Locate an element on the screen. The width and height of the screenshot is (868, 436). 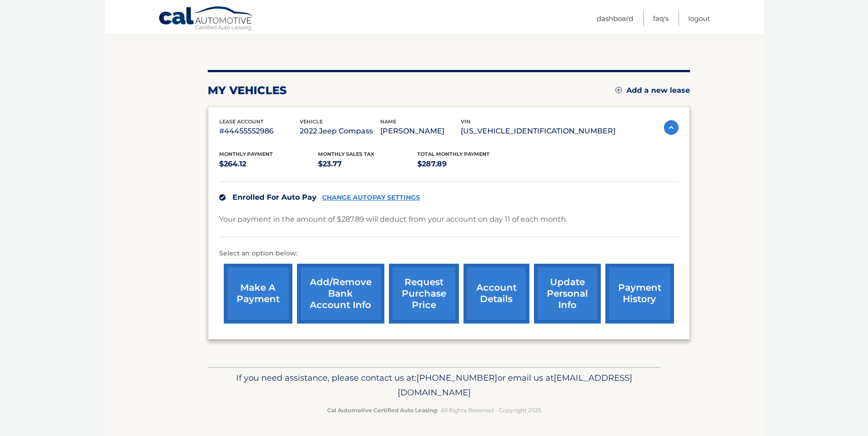
span: vin is located at coordinates (465, 122).